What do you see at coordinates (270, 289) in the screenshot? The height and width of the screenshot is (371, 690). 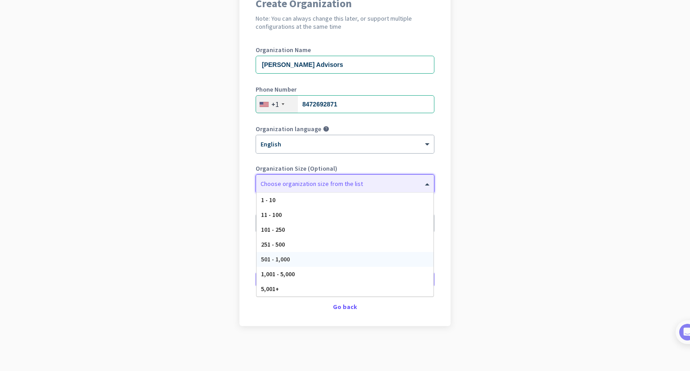 I see `span: 5,001+` at bounding box center [270, 289].